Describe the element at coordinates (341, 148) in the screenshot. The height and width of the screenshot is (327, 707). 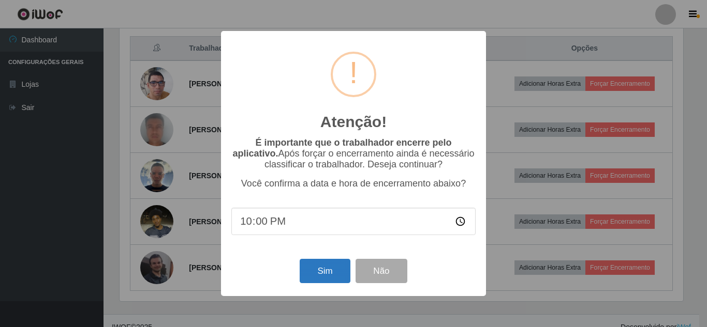
I see `b: É importante que o trabalhador encerre pelo aplicativo.` at that location.